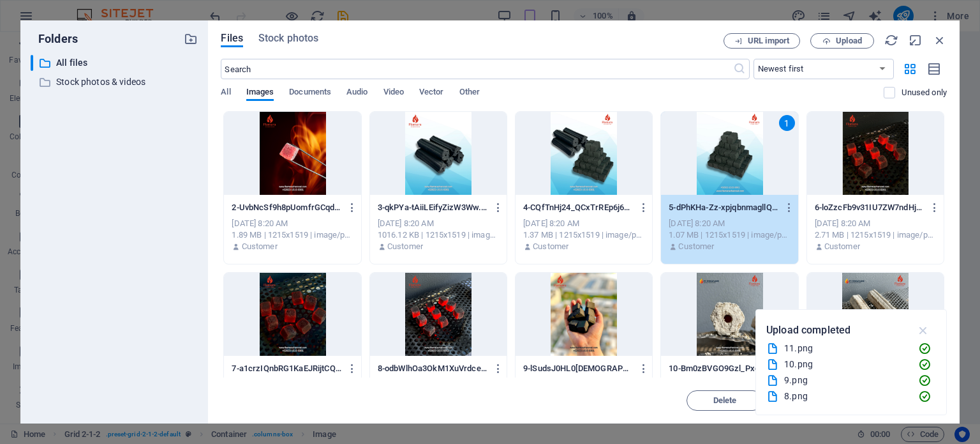 The height and width of the screenshot is (444, 980). What do you see at coordinates (310, 93) in the screenshot?
I see `span: Documents` at bounding box center [310, 93].